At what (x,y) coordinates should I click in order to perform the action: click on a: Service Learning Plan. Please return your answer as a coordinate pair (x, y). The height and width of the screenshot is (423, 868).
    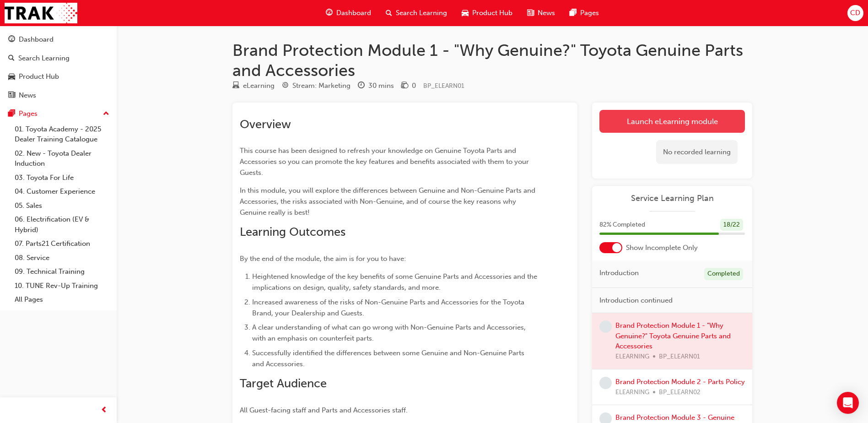
    Looking at the image, I should click on (672, 198).